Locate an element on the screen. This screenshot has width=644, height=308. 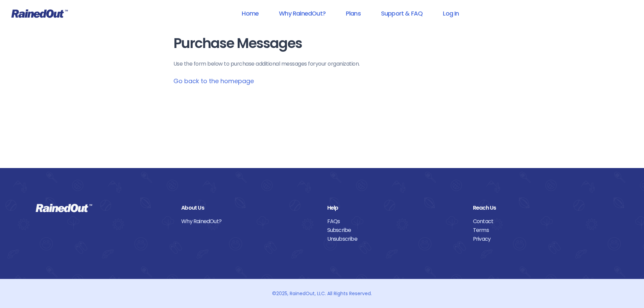
a: Home is located at coordinates (250, 13).